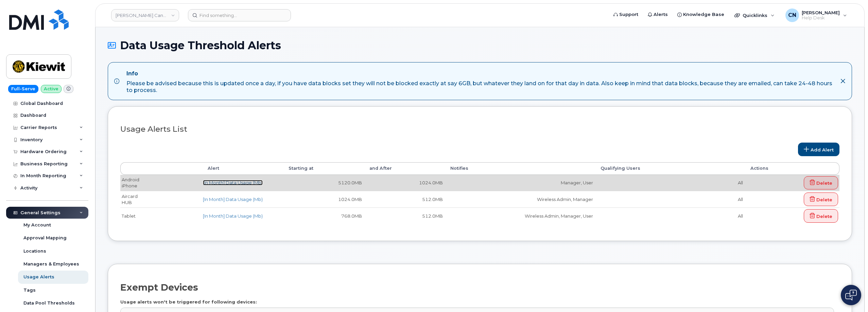  What do you see at coordinates (323, 183) in the screenshot?
I see `td: 5120.0MB` at bounding box center [323, 183].